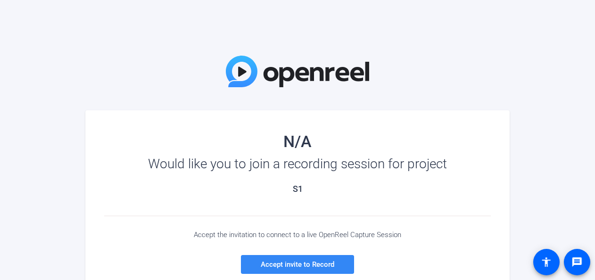 Image resolution: width=595 pixels, height=280 pixels. I want to click on span: Accept invite to Record, so click(298, 265).